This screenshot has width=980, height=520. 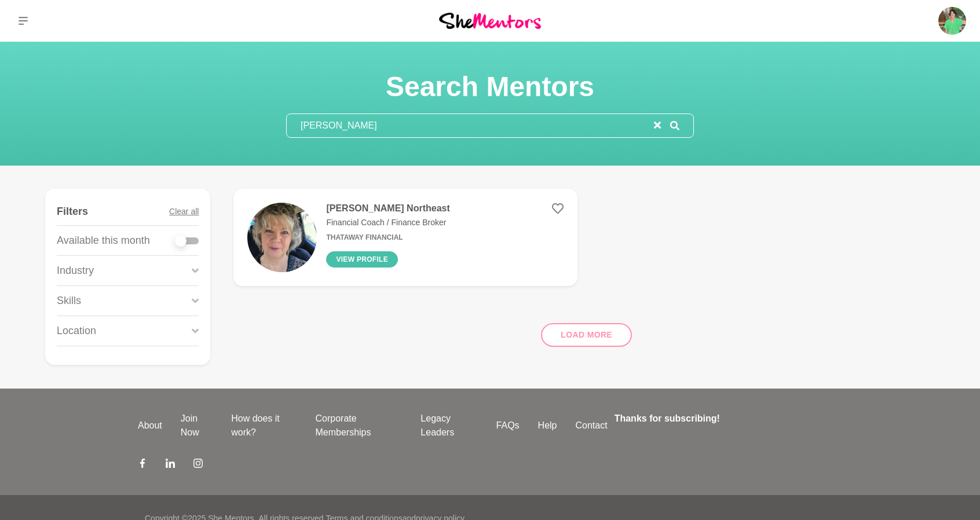 I want to click on a: About, so click(x=150, y=426).